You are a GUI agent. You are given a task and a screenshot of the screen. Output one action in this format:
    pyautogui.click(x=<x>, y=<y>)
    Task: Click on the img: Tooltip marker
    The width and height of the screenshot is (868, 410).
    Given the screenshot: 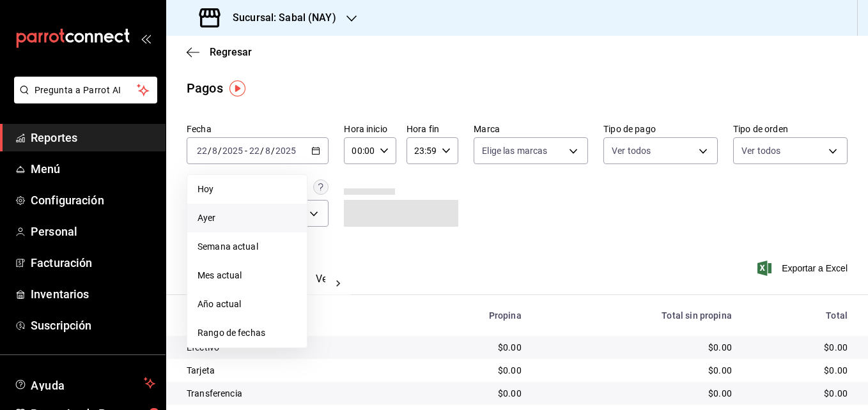 What is the action you would take?
    pyautogui.click(x=237, y=88)
    